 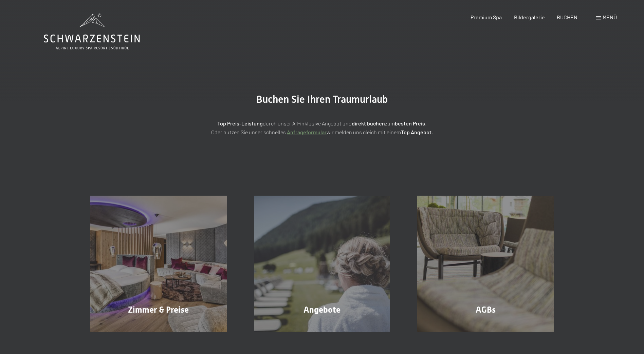 I want to click on a: Buchung AGBs, so click(x=486, y=264).